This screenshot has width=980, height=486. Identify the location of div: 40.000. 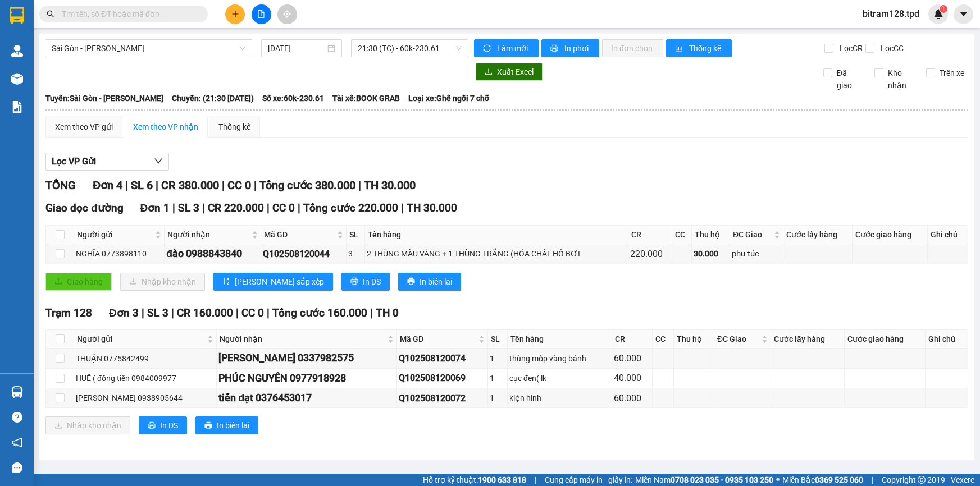
(632, 378).